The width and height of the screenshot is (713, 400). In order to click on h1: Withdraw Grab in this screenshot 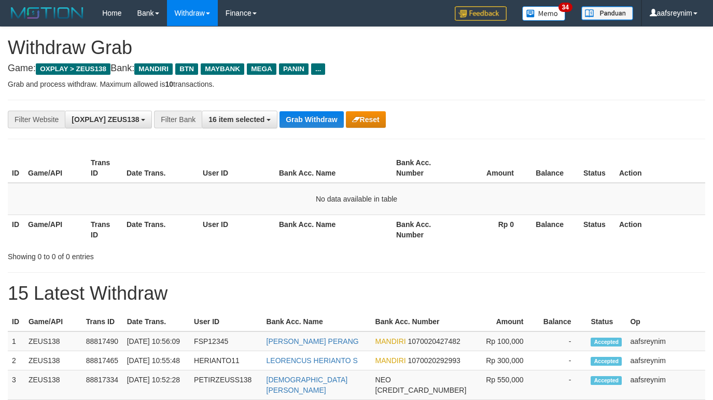, I will do `click(356, 48)`.